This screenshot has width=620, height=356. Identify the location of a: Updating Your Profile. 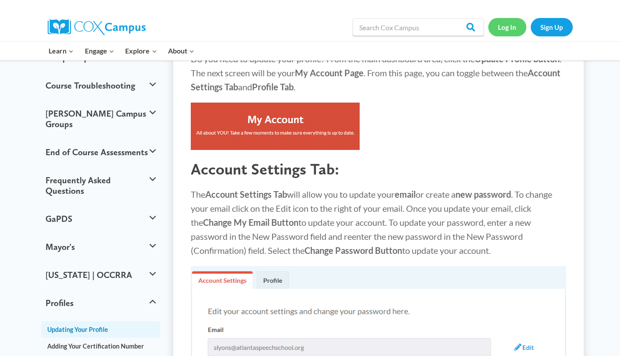
(101, 329).